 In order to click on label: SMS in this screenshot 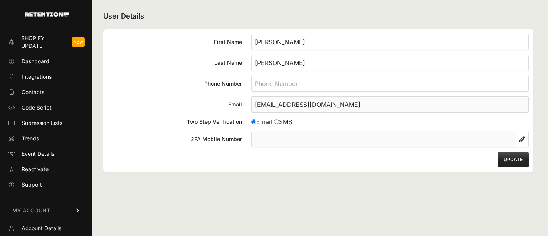, I will do `click(283, 122)`.